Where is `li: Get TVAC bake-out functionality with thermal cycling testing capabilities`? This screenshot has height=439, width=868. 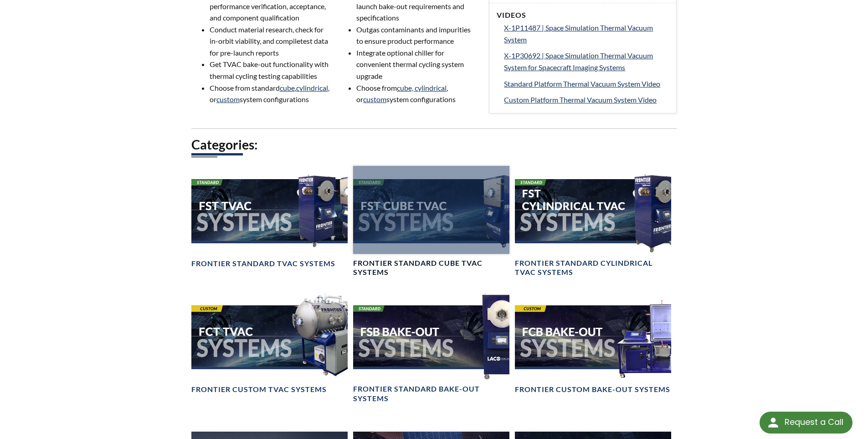 li: Get TVAC bake-out functionality with thermal cycling testing capabilities is located at coordinates (271, 70).